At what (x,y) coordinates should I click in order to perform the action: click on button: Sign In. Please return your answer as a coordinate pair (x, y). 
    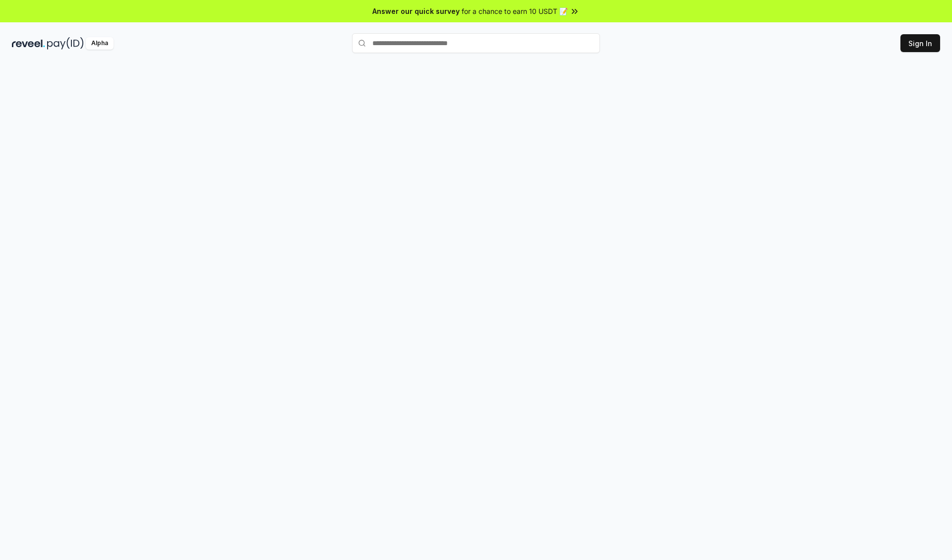
    Looking at the image, I should click on (921, 43).